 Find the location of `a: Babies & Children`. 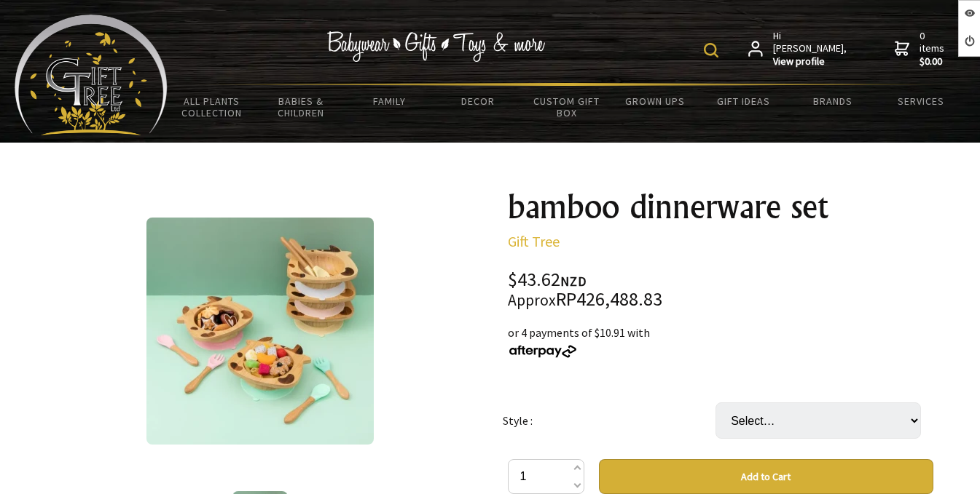

a: Babies & Children is located at coordinates (301, 107).